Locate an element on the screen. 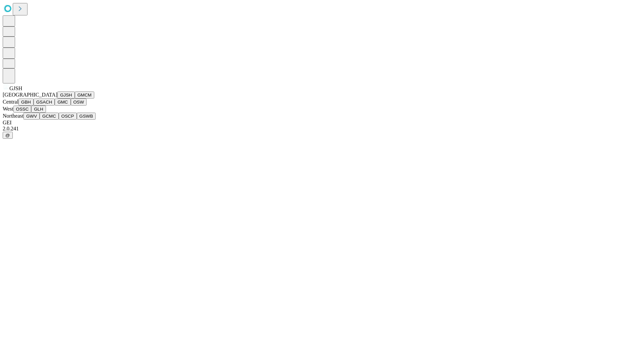 This screenshot has width=644, height=362. button: GLH is located at coordinates (38, 109).